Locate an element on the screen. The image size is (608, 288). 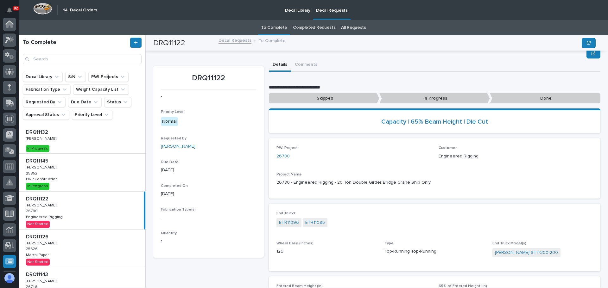
button: Due Date is located at coordinates (85, 102).